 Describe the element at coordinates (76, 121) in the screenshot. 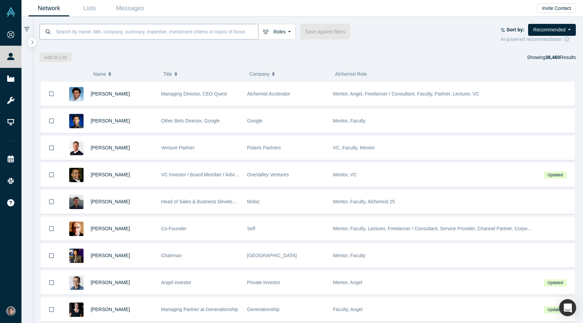

I see `img: Steven Kan's Profile Image` at that location.